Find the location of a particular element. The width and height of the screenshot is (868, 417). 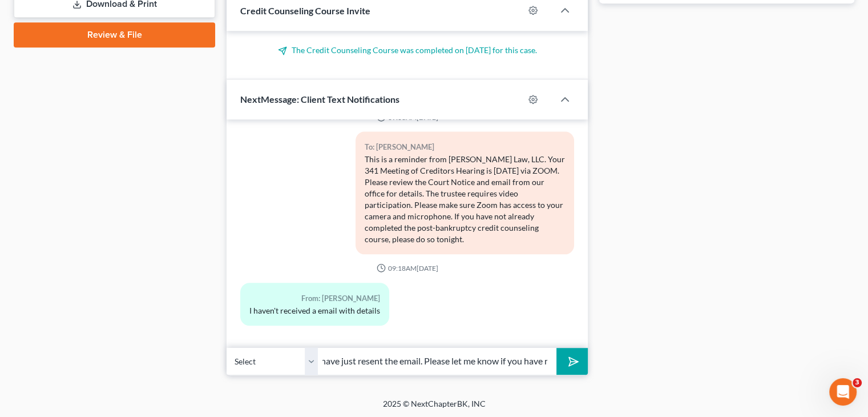

a: Review & File is located at coordinates (114, 35).